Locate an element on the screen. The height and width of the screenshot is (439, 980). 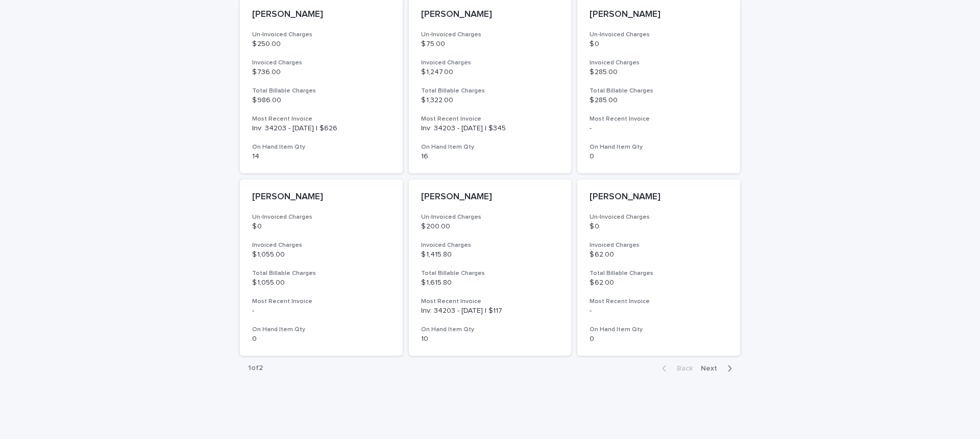
p: 10 is located at coordinates (490, 339).